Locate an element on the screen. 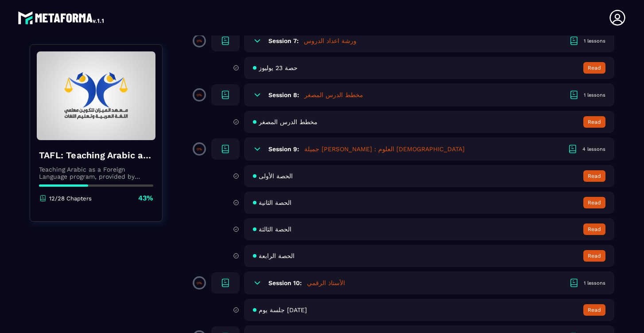 The image size is (644, 333). span: الحصة الثالثة is located at coordinates (275, 229).